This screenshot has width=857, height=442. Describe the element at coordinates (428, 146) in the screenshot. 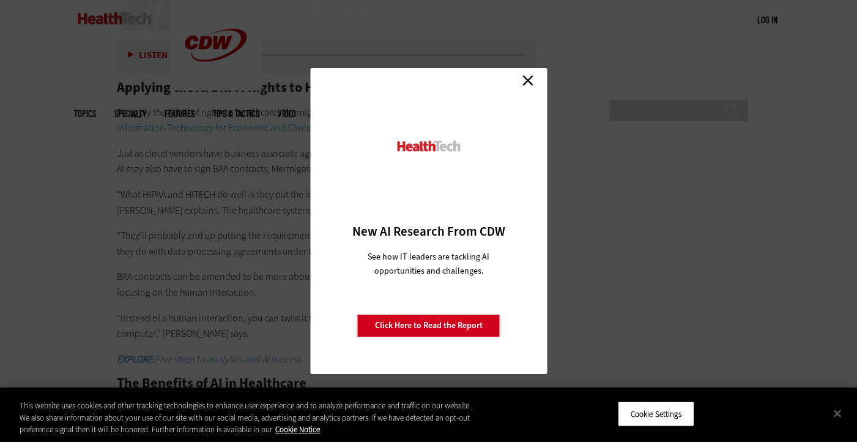

I see `img: HealthTech_0.png` at that location.